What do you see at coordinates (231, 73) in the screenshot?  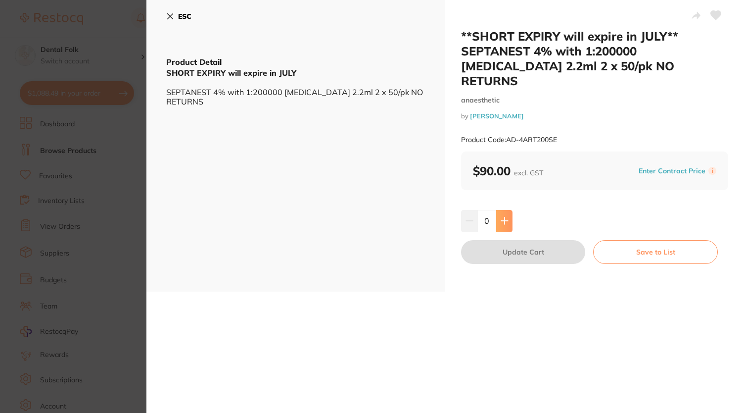 I see `b: SHORT EXPIRY will expire in JULY` at bounding box center [231, 73].